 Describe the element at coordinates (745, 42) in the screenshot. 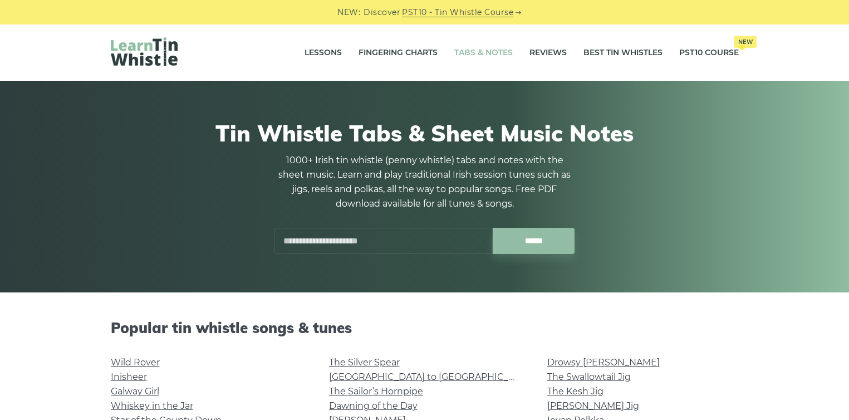

I see `span: New` at that location.